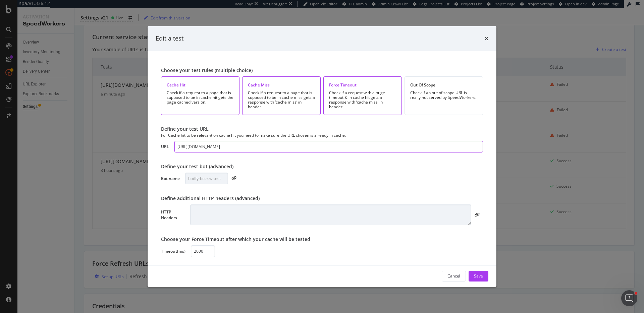 The width and height of the screenshot is (644, 313). What do you see at coordinates (282, 85) in the screenshot?
I see `div: Cache Miss` at bounding box center [282, 85].